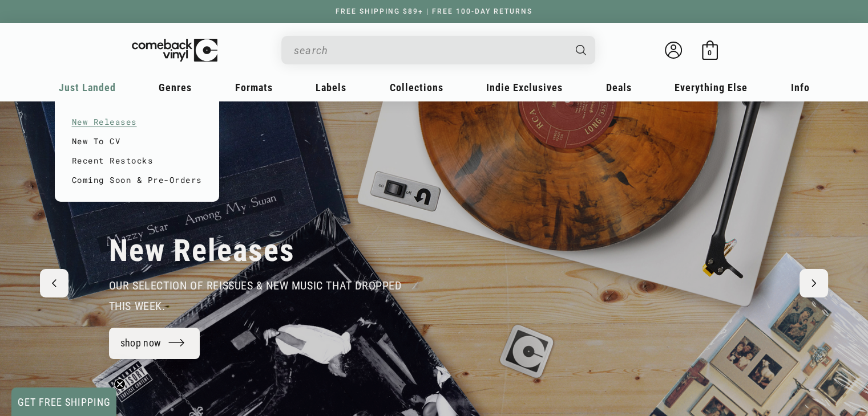 The image size is (868, 416). I want to click on span: Just Landed, so click(88, 88).